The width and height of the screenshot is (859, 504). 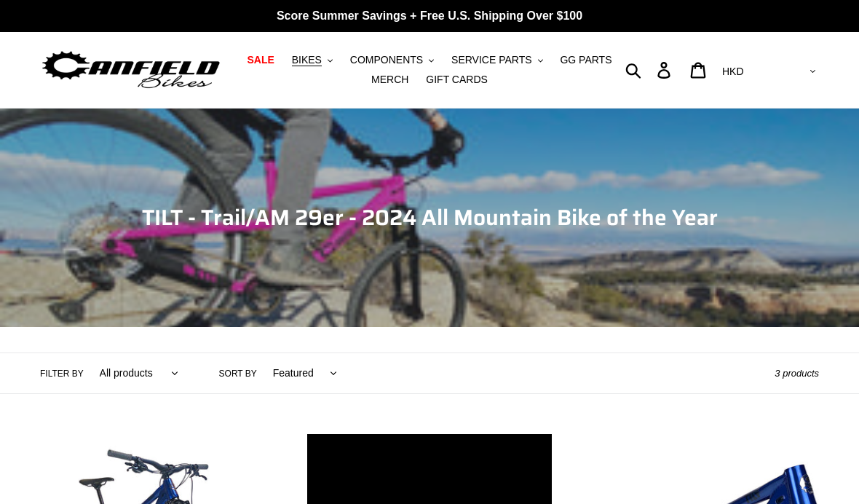 What do you see at coordinates (456, 80) in the screenshot?
I see `a: GIFT CARDS` at bounding box center [456, 80].